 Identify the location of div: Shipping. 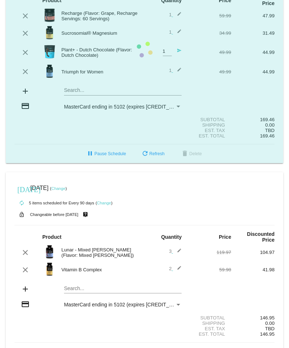
(210, 323).